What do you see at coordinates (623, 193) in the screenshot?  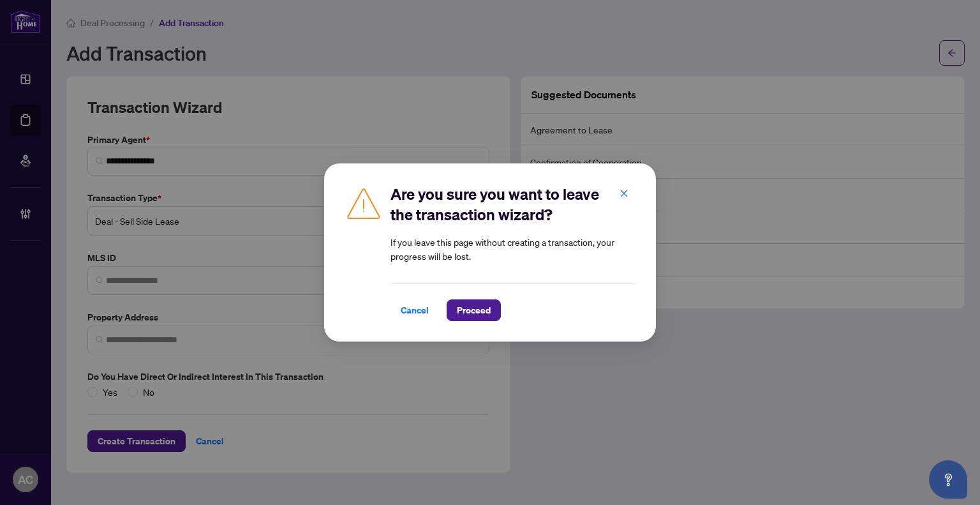 I see `span: close` at bounding box center [623, 193].